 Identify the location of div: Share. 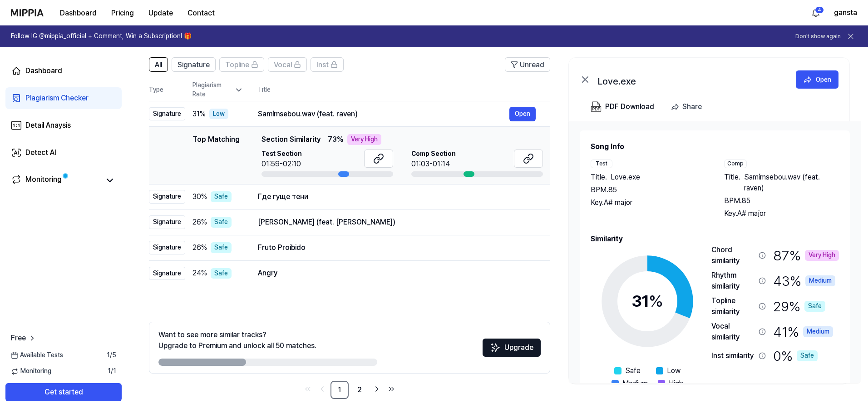
(692, 107).